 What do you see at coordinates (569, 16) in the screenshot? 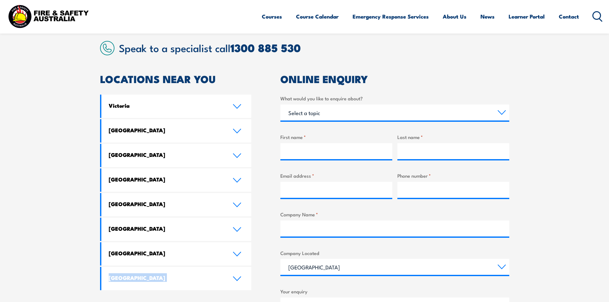
I see `a: Contact` at bounding box center [569, 16].